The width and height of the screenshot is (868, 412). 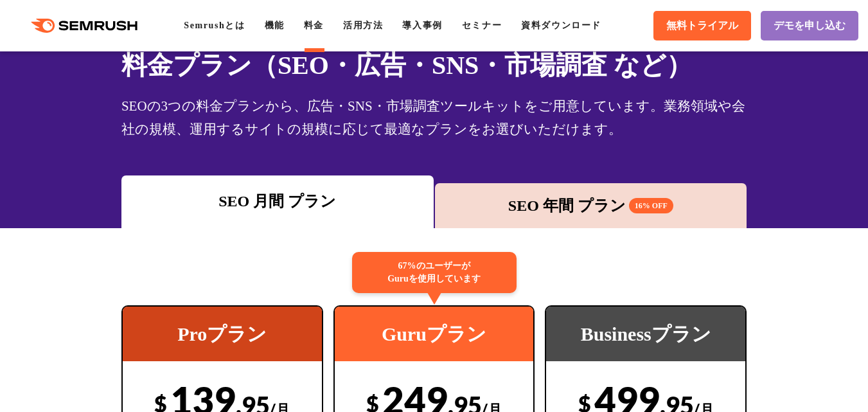 What do you see at coordinates (214, 25) in the screenshot?
I see `a: Semrushとは` at bounding box center [214, 25].